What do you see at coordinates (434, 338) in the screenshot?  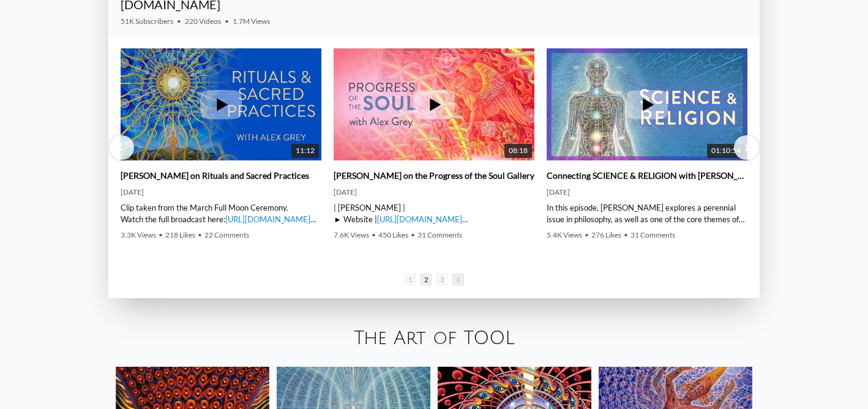 I see `a: The Art of TOOL` at bounding box center [434, 338].